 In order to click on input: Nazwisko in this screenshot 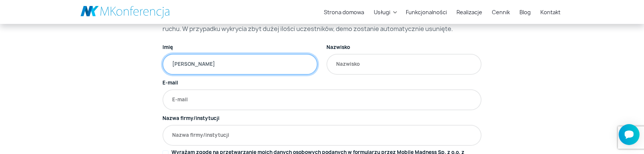, I will do `click(404, 64)`.